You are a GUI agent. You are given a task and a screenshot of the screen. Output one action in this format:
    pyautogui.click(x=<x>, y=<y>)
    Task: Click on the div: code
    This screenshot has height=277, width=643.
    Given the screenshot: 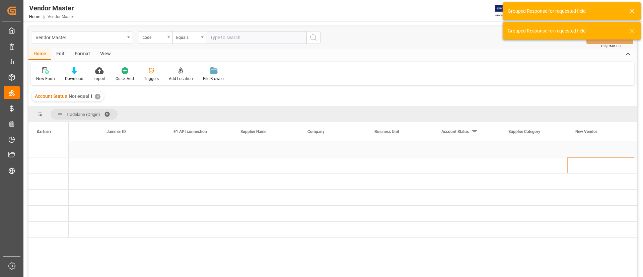 What is the action you would take?
    pyautogui.click(x=154, y=36)
    